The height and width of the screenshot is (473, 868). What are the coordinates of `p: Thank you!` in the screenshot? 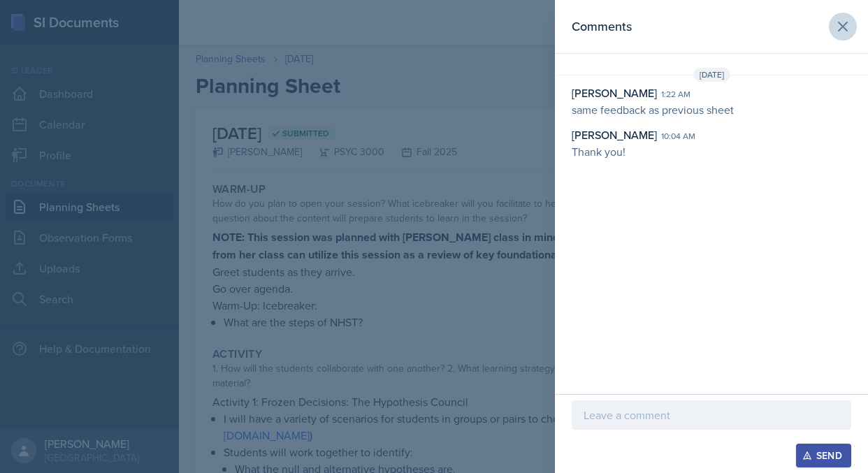 It's located at (711, 152).